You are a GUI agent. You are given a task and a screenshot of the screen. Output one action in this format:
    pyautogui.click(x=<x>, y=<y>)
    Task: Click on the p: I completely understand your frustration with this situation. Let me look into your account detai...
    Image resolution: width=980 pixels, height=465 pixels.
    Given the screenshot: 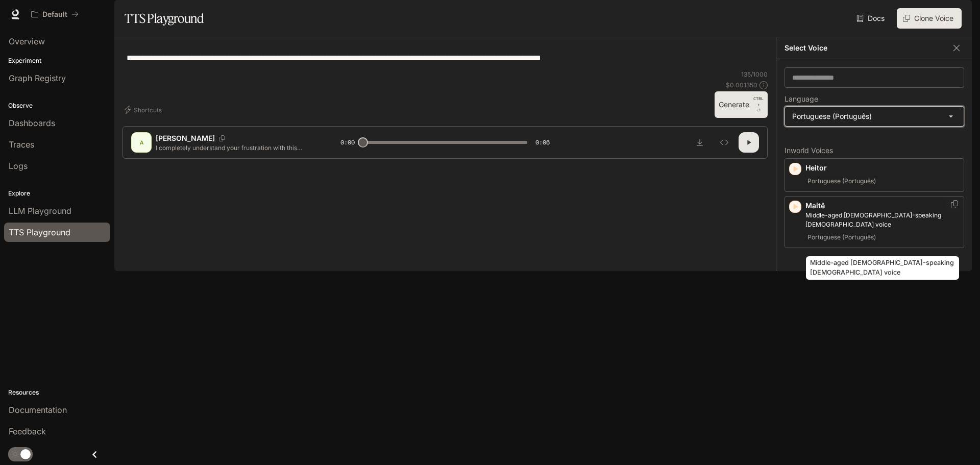 What is the action you would take?
    pyautogui.click(x=236, y=147)
    